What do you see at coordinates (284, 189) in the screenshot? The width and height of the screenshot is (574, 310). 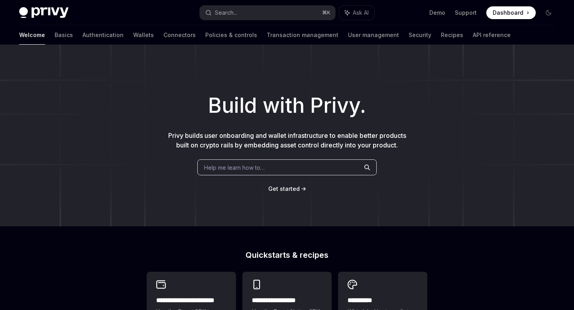 I see `a: Get started` at bounding box center [284, 189].